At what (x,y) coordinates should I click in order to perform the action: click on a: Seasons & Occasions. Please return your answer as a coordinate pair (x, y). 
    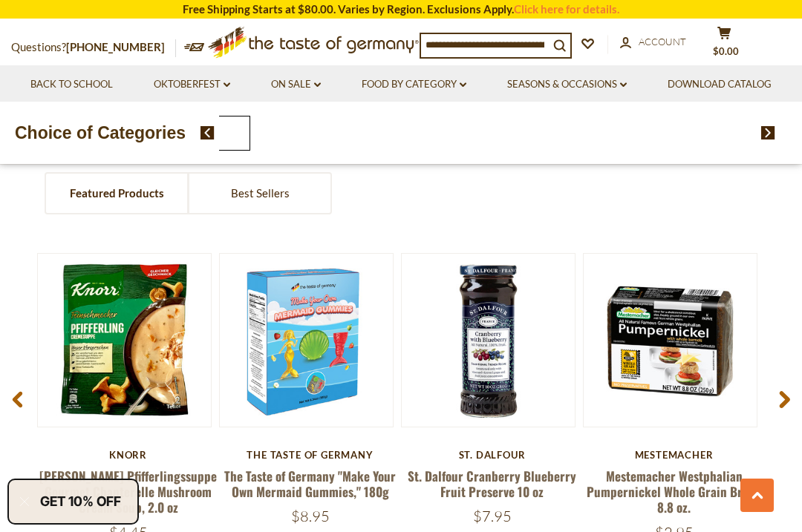
    Looking at the image, I should click on (567, 85).